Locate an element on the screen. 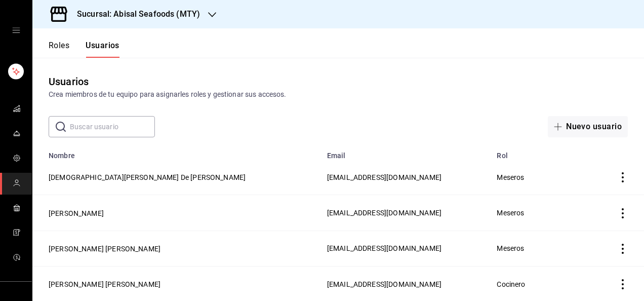 The height and width of the screenshot is (301, 644). button: Nuevo usuario is located at coordinates (588, 127).